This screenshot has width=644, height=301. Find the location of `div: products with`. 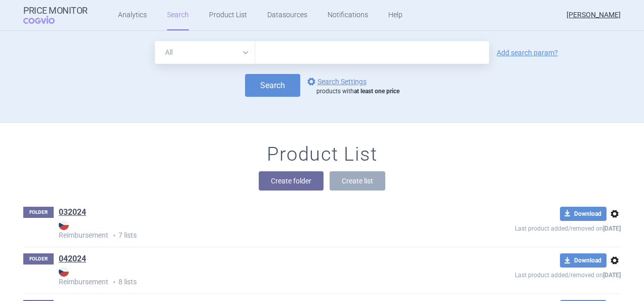

div: products with is located at coordinates (358, 91).